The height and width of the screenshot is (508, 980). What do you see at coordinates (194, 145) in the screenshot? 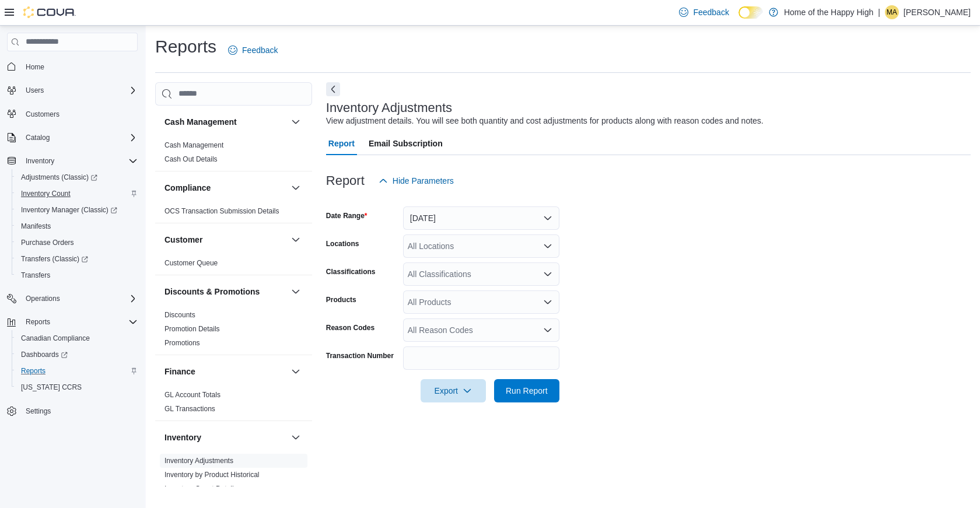
I see `span: Cash Management` at bounding box center [194, 145].